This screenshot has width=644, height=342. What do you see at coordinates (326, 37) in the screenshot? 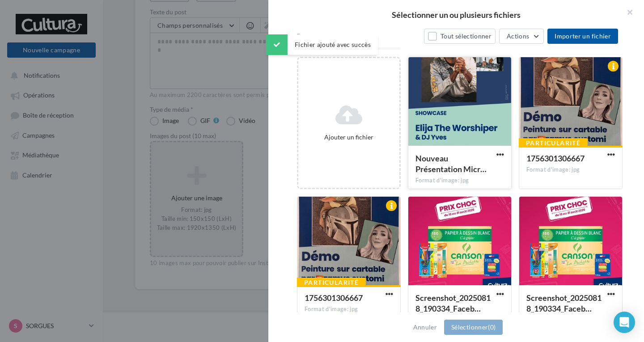
I see `div: Mes fichiers` at bounding box center [326, 37].